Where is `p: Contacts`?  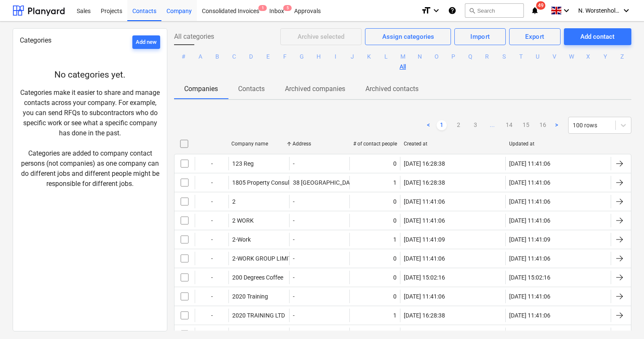
p: Contacts is located at coordinates (251, 89).